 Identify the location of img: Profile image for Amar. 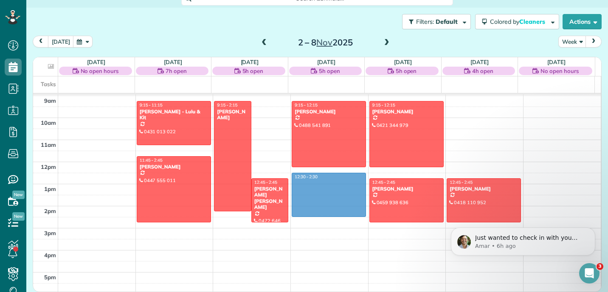
(26, 32).